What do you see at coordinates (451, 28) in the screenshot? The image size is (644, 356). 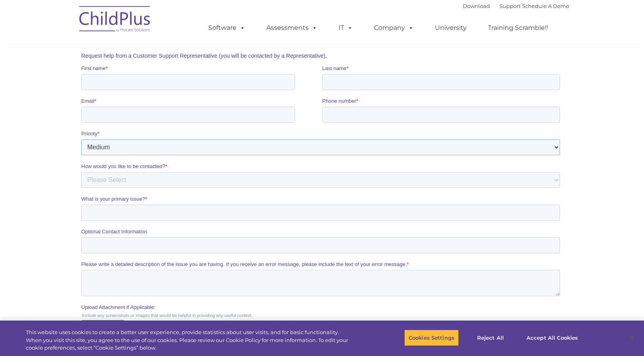 I see `a: University` at bounding box center [451, 28].